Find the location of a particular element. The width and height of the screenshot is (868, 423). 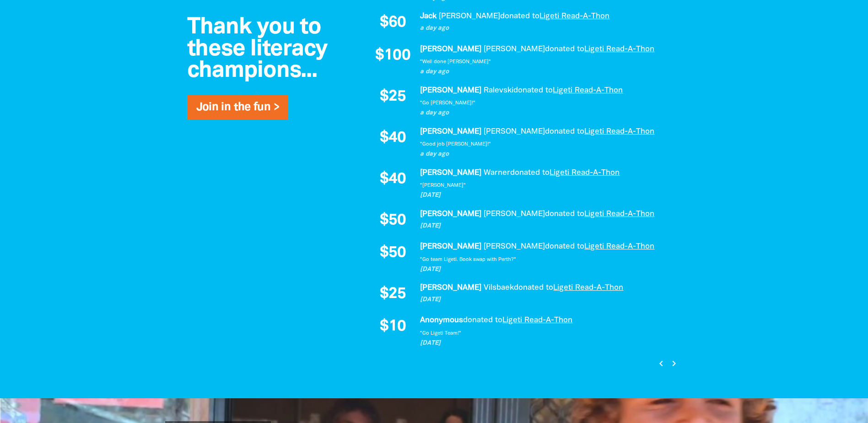

a: Join in the fun > is located at coordinates (238, 107).